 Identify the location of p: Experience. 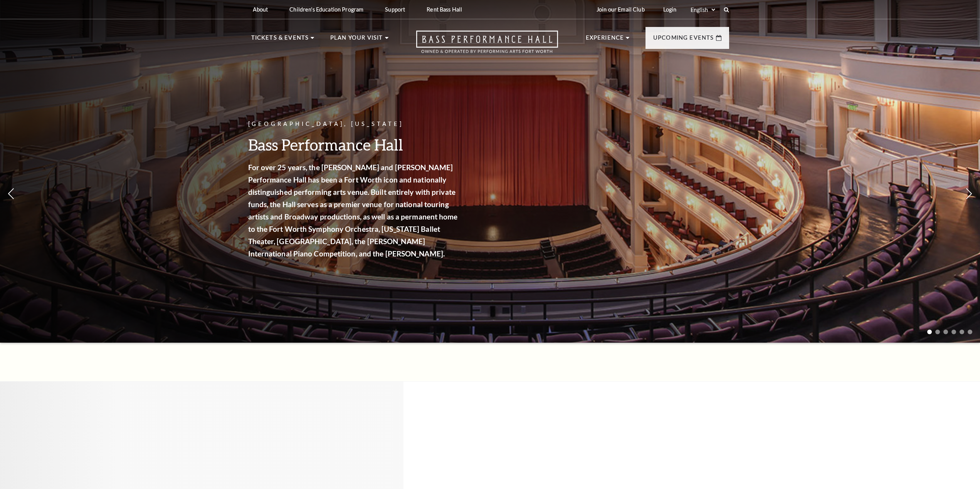
(605, 40).